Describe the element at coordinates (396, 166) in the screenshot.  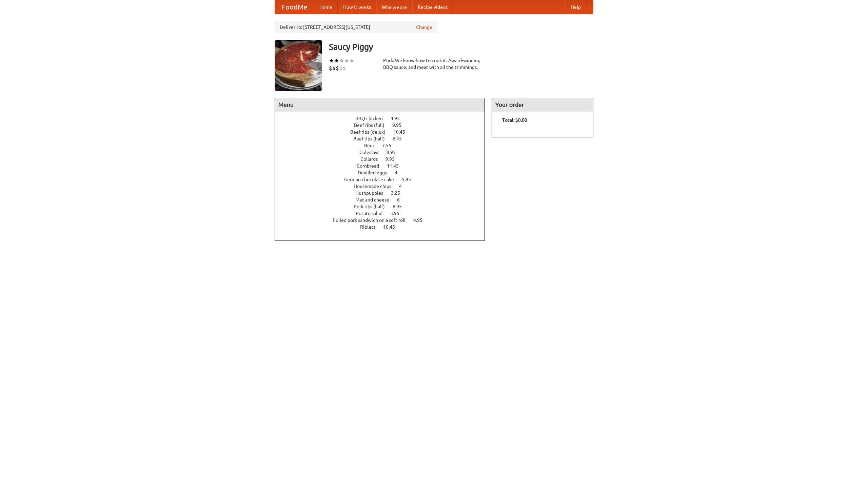
I see `span: 11.45` at that location.